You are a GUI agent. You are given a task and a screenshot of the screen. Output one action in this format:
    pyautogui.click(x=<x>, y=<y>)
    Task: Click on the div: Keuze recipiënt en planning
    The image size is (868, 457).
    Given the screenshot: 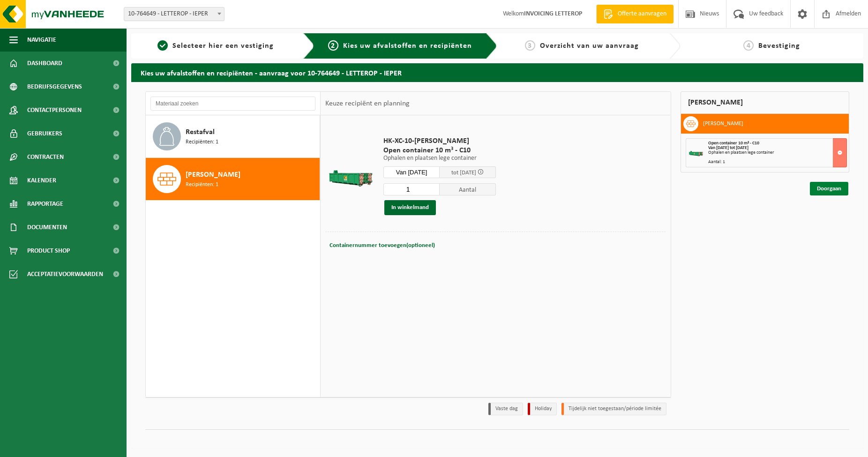 What is the action you would take?
    pyautogui.click(x=368, y=103)
    